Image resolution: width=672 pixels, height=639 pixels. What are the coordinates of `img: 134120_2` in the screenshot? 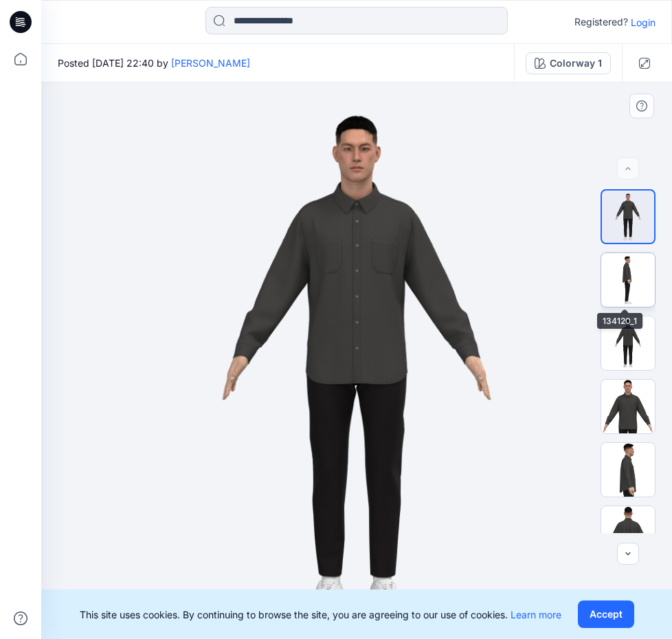 It's located at (628, 343).